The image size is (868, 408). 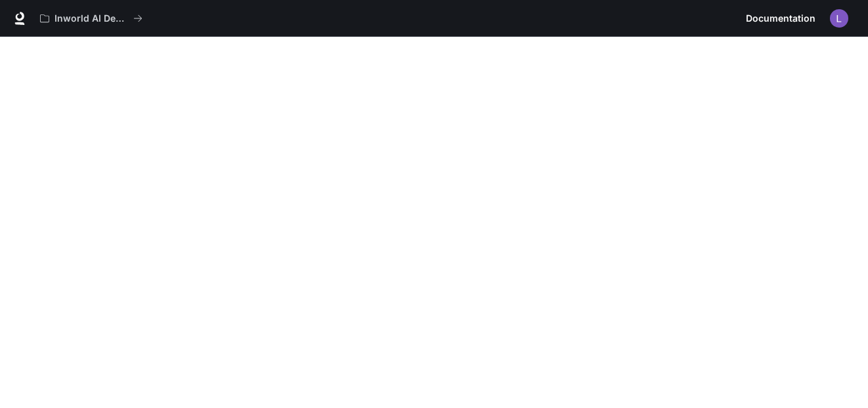 What do you see at coordinates (781, 19) in the screenshot?
I see `a: Documentation` at bounding box center [781, 19].